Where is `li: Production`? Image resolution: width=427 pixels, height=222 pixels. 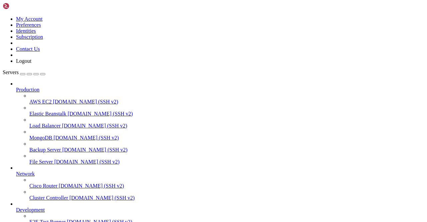 li: Production is located at coordinates (220, 123).